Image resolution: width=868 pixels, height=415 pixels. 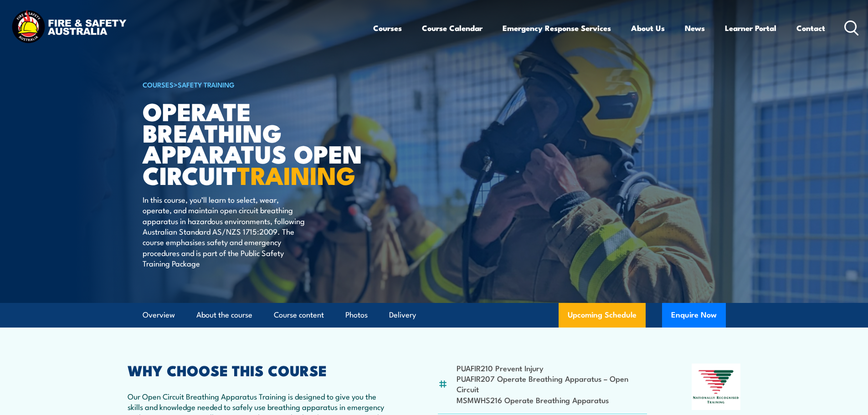 What do you see at coordinates (552, 384) in the screenshot?
I see `li: PUAFIR207 Operate Breathing Apparatus – Open Circuit` at bounding box center [552, 384].